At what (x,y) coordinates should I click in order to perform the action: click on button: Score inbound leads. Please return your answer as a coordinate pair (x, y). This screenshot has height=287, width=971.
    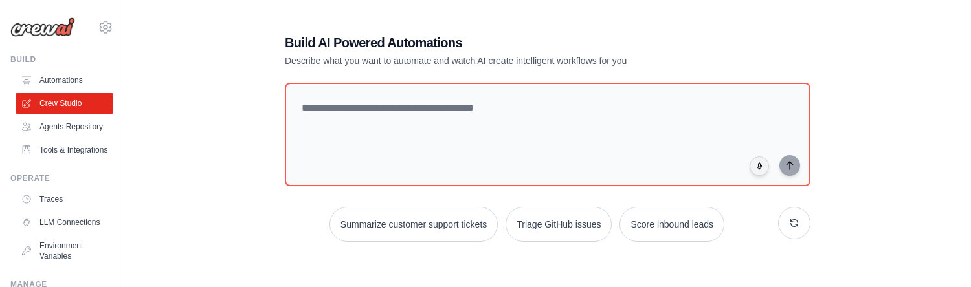
    Looking at the image, I should click on (672, 225).